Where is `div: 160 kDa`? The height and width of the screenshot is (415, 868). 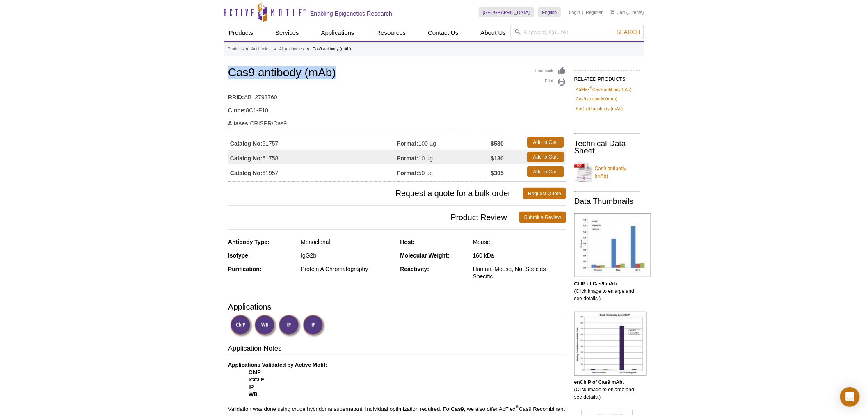
div: 160 kDa is located at coordinates (519, 255).